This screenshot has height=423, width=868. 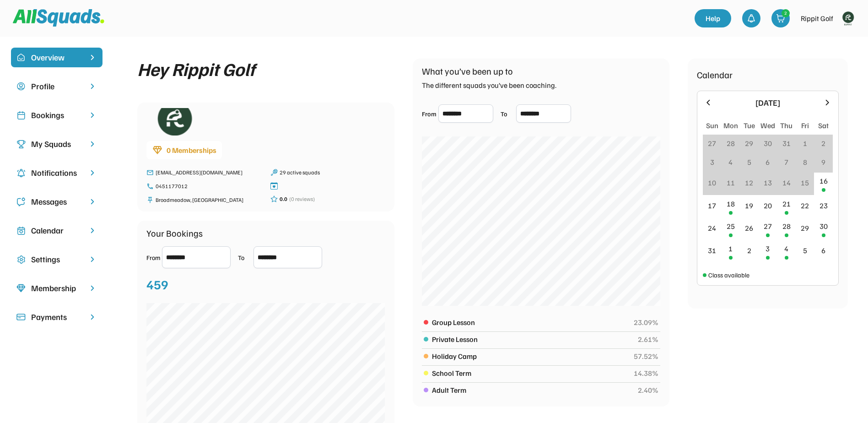 What do you see at coordinates (749, 183) in the screenshot?
I see `div: 12` at bounding box center [749, 183].